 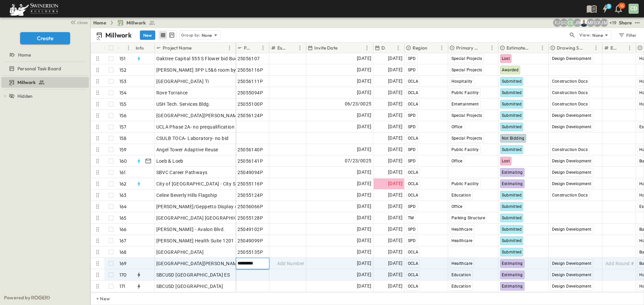 I want to click on button: 3, so click(x=605, y=9).